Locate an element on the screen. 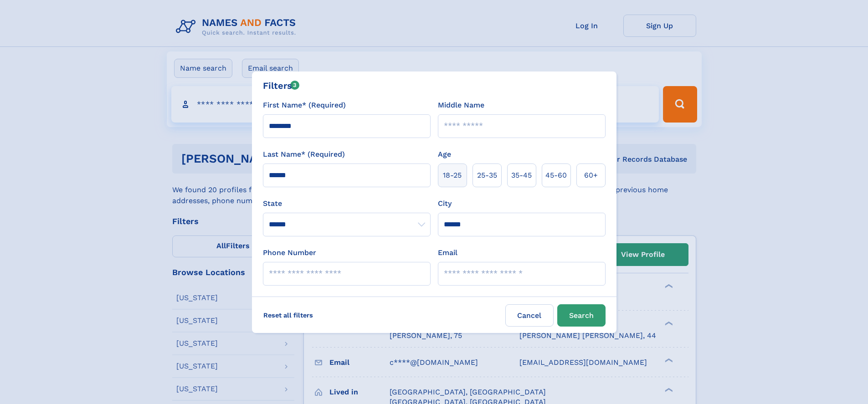  label: First Name* (Required) is located at coordinates (304, 105).